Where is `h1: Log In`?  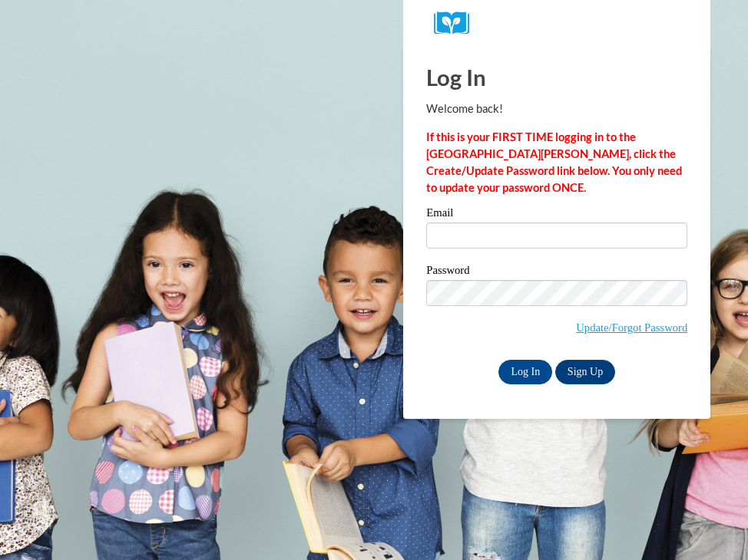
h1: Log In is located at coordinates (557, 77).